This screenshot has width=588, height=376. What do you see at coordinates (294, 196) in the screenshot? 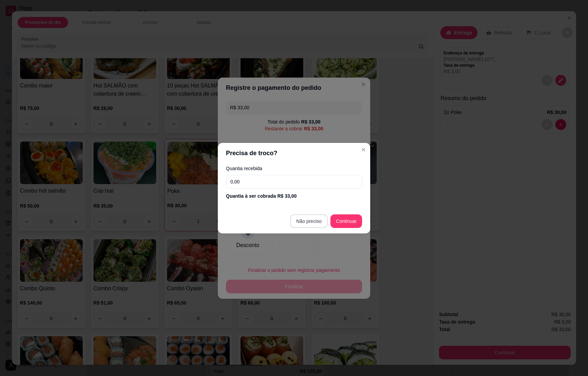
I see `div: Quantia à ser cobrada R$ 33,00` at bounding box center [294, 196].